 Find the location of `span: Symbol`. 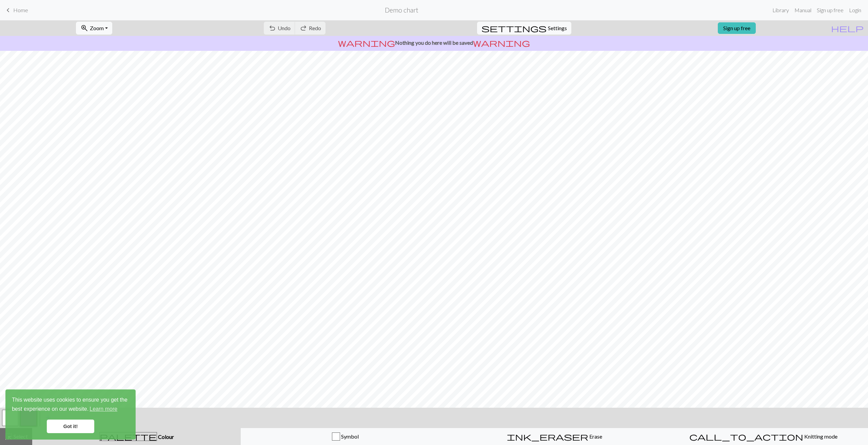

span: Symbol is located at coordinates (349, 437).